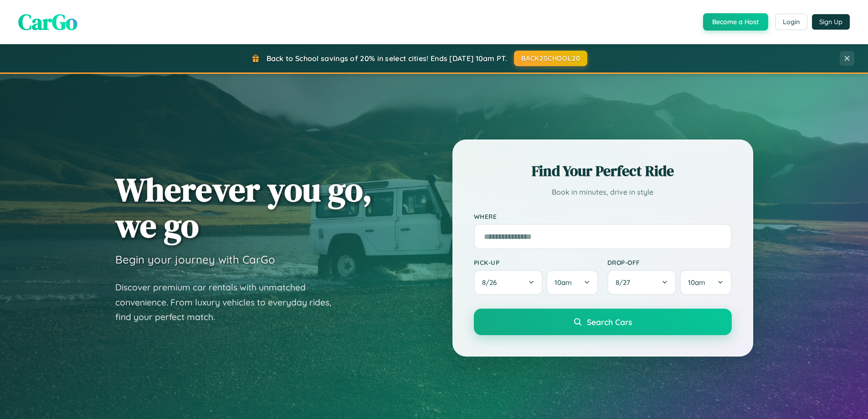 The image size is (868, 419). What do you see at coordinates (244, 208) in the screenshot?
I see `h1: Wherever you go, we go` at bounding box center [244, 208].